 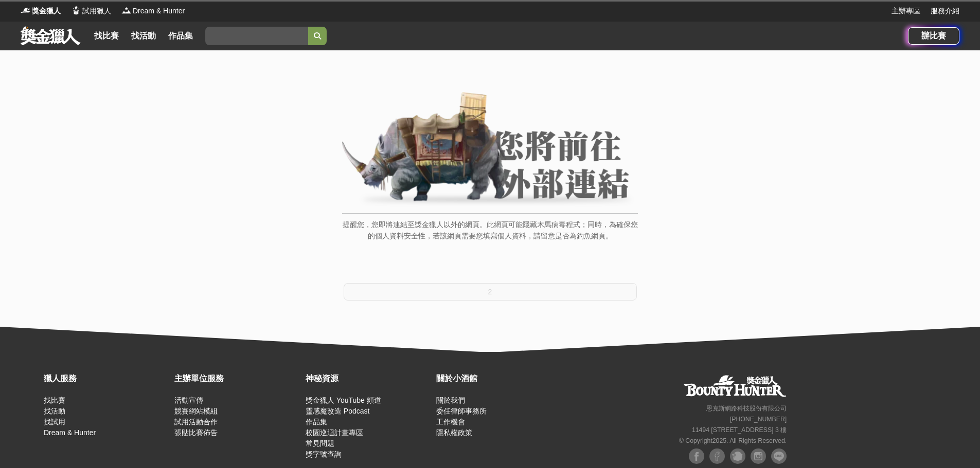 I want to click on div: 神秘資源, so click(x=369, y=379).